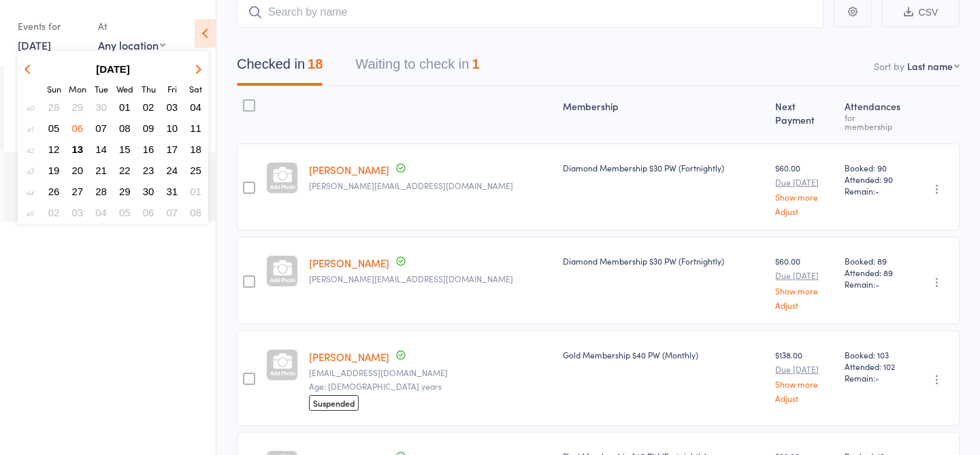 The image size is (980, 455). I want to click on div: Atten­dances, so click(874, 115).